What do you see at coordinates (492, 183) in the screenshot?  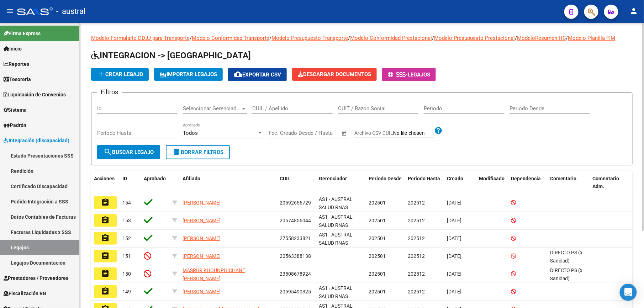 I see `datatable-header-cell: Modificado` at bounding box center [492, 183].